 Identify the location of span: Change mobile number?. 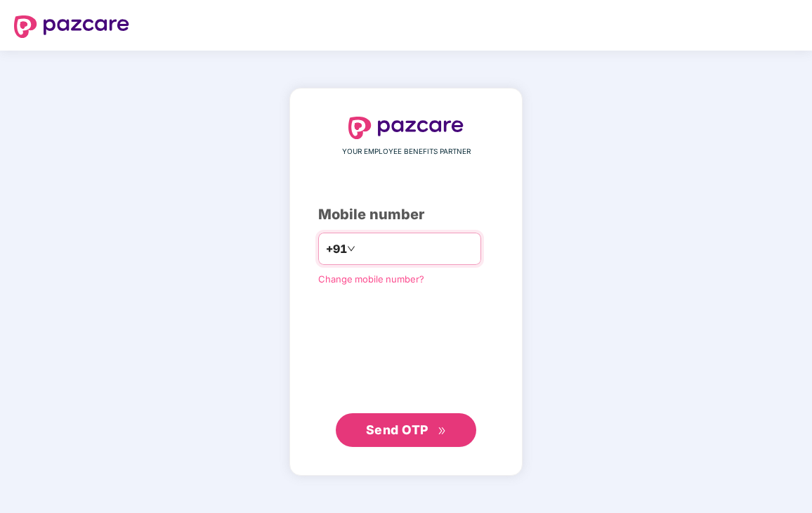
(371, 279).